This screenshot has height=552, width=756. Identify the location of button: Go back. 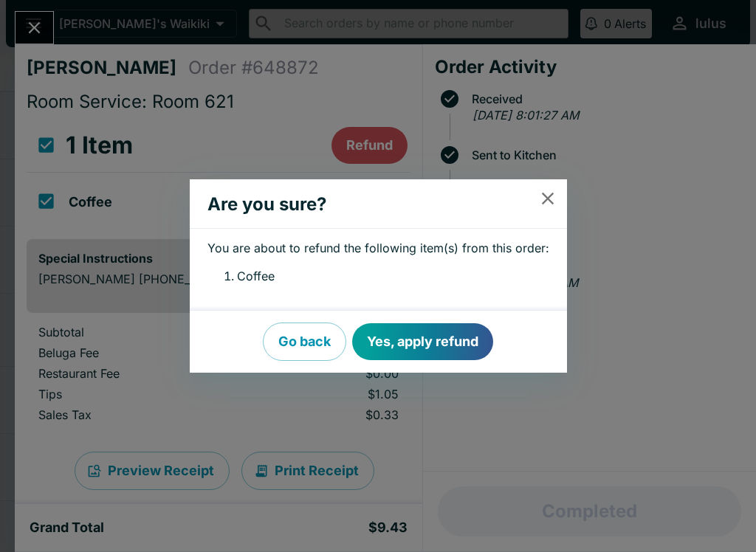
(304, 342).